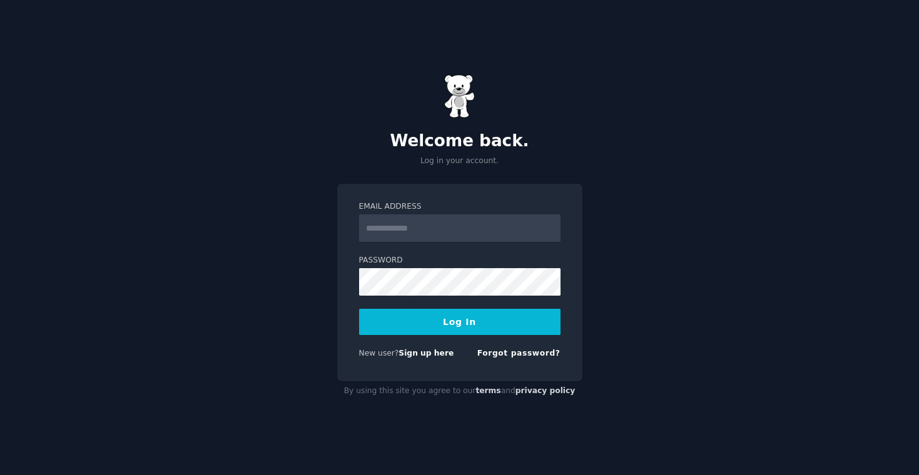 Image resolution: width=919 pixels, height=475 pixels. Describe the element at coordinates (460, 261) in the screenshot. I see `label: Password` at that location.